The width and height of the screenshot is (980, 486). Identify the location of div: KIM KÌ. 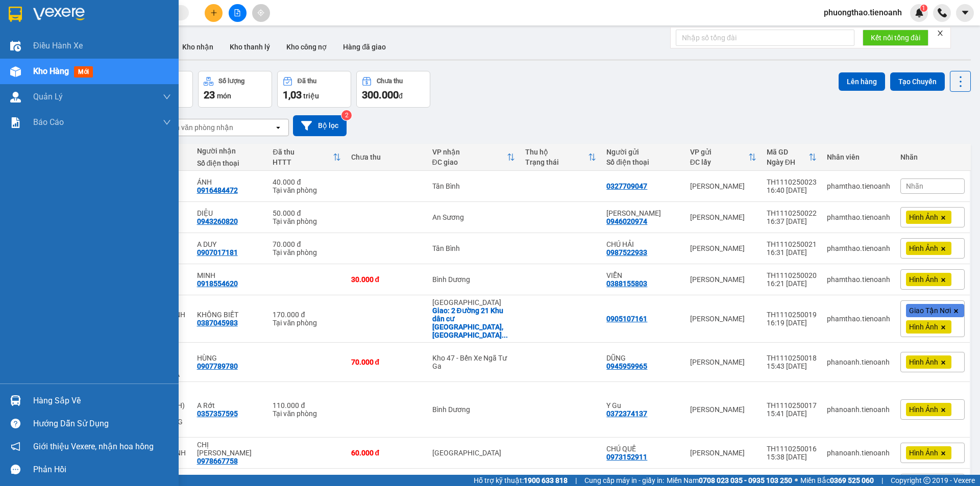
(643, 213).